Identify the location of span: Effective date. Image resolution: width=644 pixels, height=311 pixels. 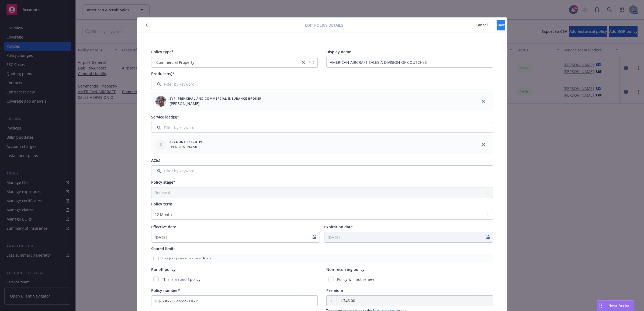
(164, 227).